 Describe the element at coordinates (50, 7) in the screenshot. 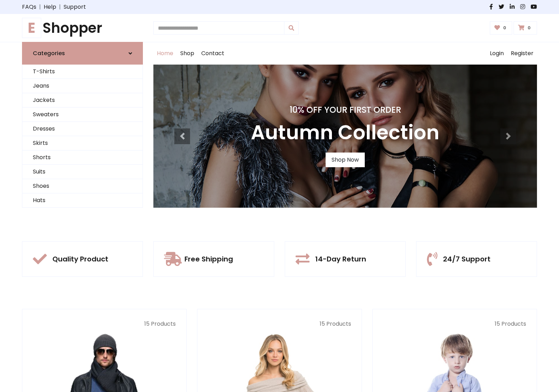

I see `a: Help` at that location.